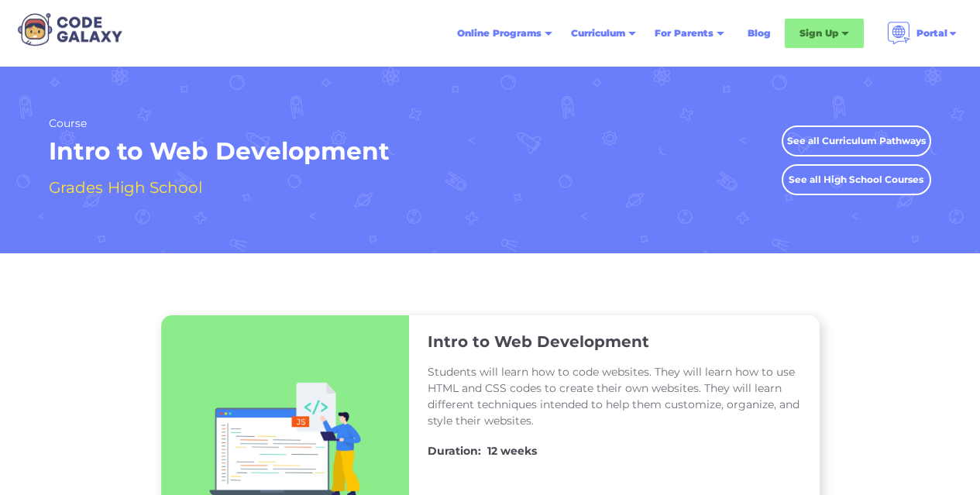 The image size is (980, 495). What do you see at coordinates (856, 141) in the screenshot?
I see `a: See all Curriculum Pathways` at bounding box center [856, 141].